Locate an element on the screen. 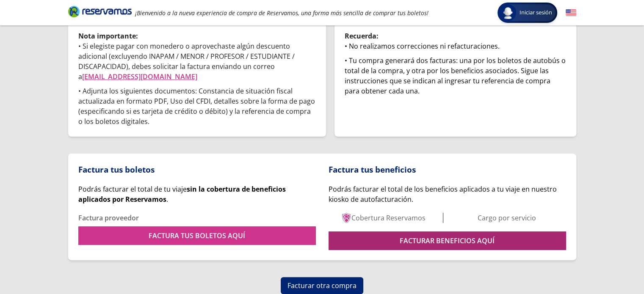  p: • Si elegiste pagar con monedero o aprovechaste algún descuento adicional (excluyendo INAPAM / ME... is located at coordinates (197, 62).